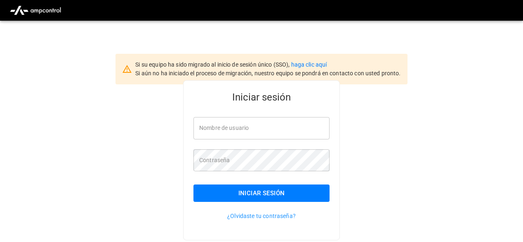  I want to click on span: Si aún no ha iniciado el proceso de migración, nuestro equipo se pondrá en contacto con usted pro..., so click(268, 73).